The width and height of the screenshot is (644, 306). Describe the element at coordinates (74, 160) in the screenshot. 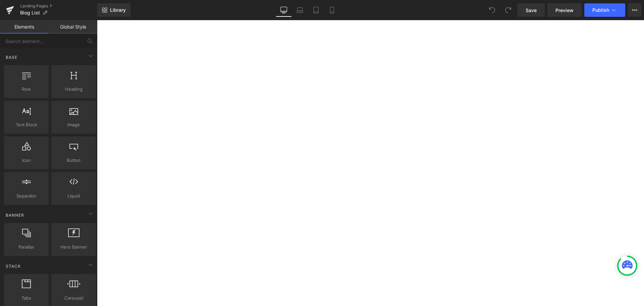

I see `span: Button` at that location.